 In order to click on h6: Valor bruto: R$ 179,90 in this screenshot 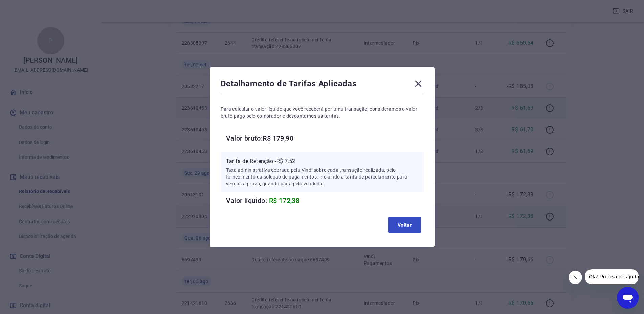, I will do `click(325, 138)`.